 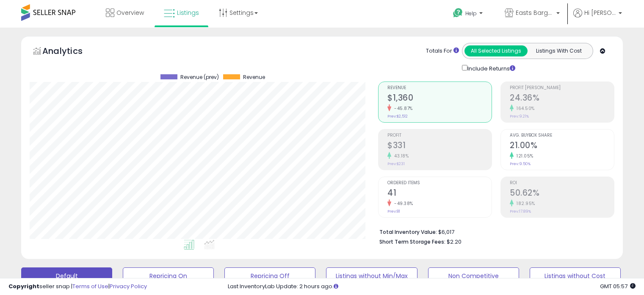 What do you see at coordinates (431, 286) in the screenshot?
I see `div: Last InventoryLab Update: 2 hours ago.` at bounding box center [431, 286].